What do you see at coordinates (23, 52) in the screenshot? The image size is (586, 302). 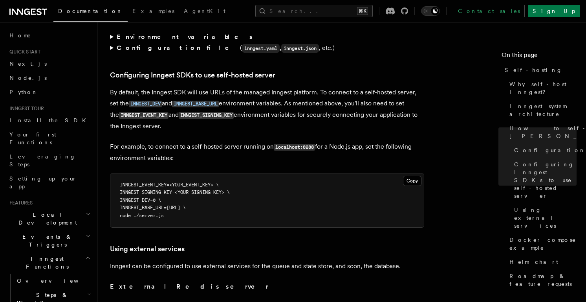 I see `span: Quick start` at bounding box center [23, 52].